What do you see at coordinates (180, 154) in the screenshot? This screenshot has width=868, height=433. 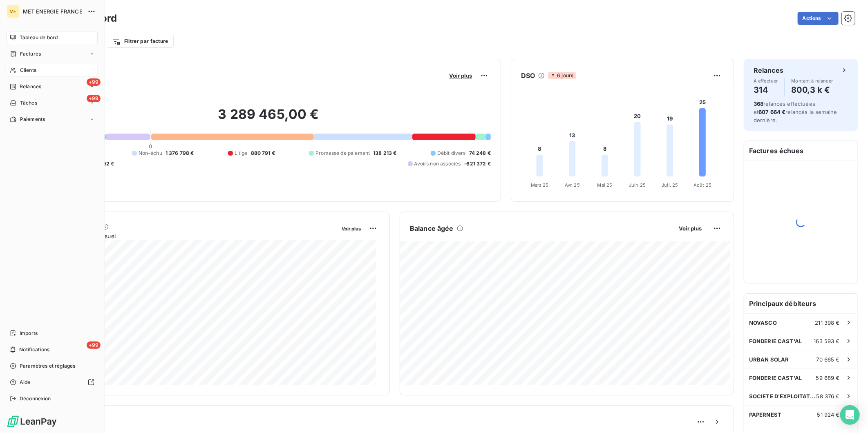 I see `span: 1 376 798 €` at bounding box center [180, 154].